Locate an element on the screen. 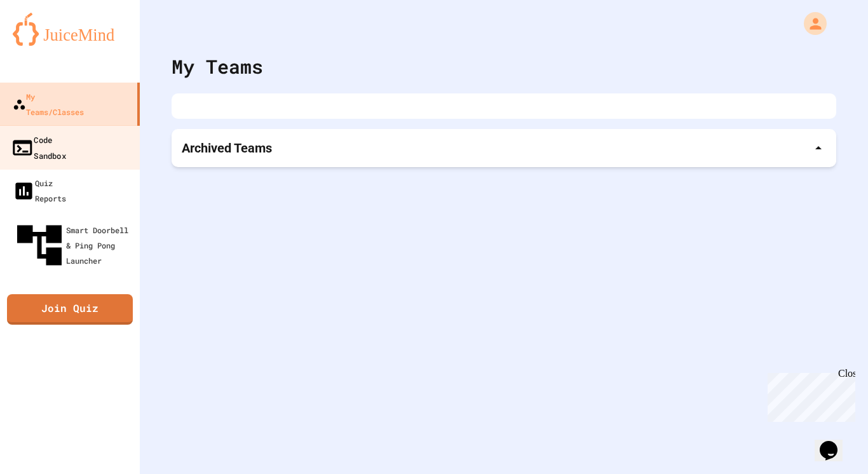 This screenshot has width=868, height=474. div: My Account is located at coordinates (810, 23).